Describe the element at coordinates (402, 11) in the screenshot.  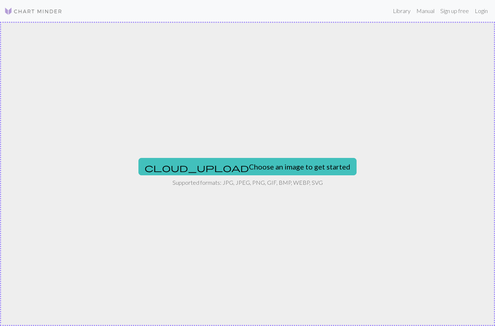
I see `a: Library` at that location.